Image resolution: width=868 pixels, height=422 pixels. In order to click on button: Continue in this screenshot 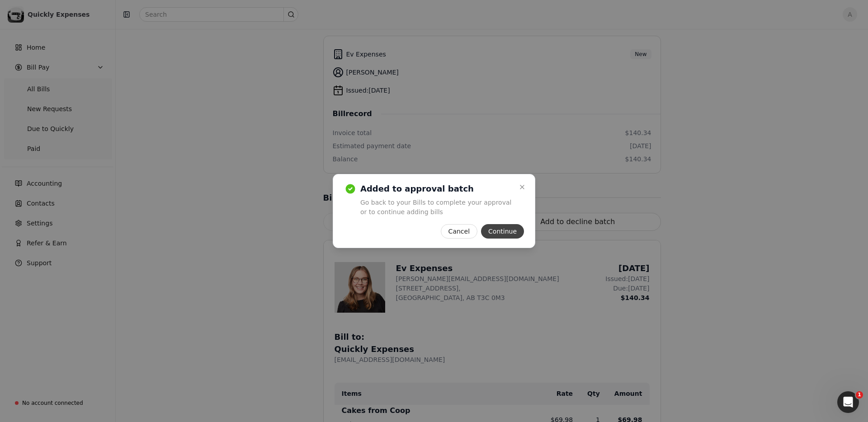, I will do `click(502, 231)`.